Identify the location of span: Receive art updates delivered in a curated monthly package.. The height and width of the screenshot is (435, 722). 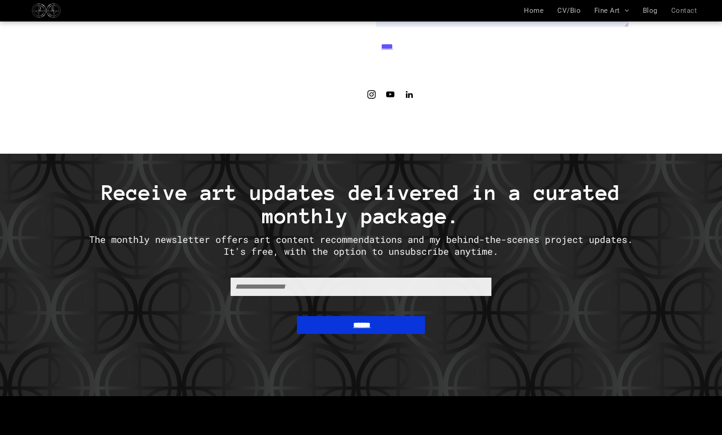
(361, 204).